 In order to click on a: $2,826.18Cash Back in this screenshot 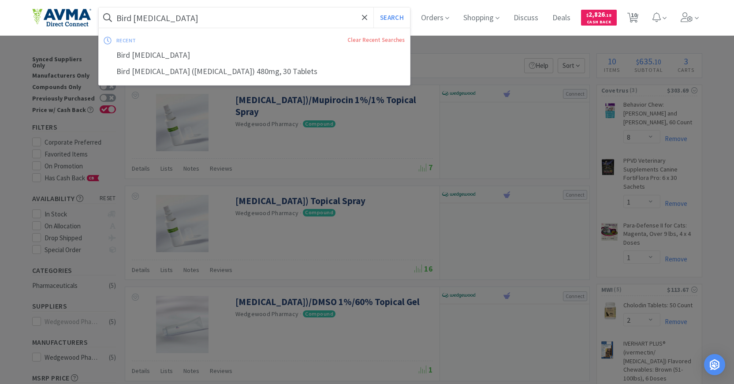, I will do `click(598, 18)`.